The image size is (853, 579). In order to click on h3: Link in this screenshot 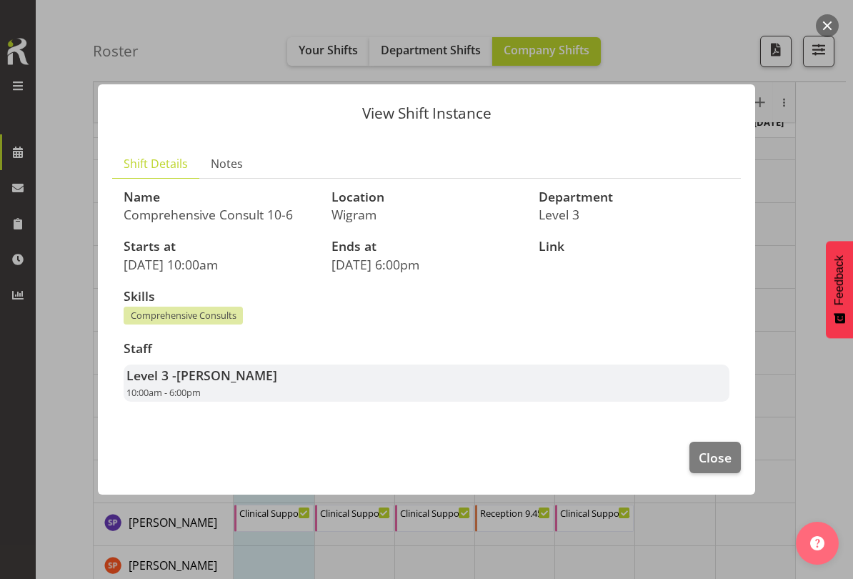, I will do `click(634, 246)`.